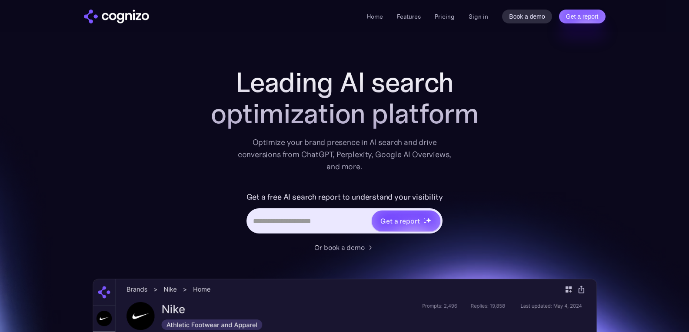 The width and height of the screenshot is (689, 332). I want to click on a: Pricing, so click(444, 17).